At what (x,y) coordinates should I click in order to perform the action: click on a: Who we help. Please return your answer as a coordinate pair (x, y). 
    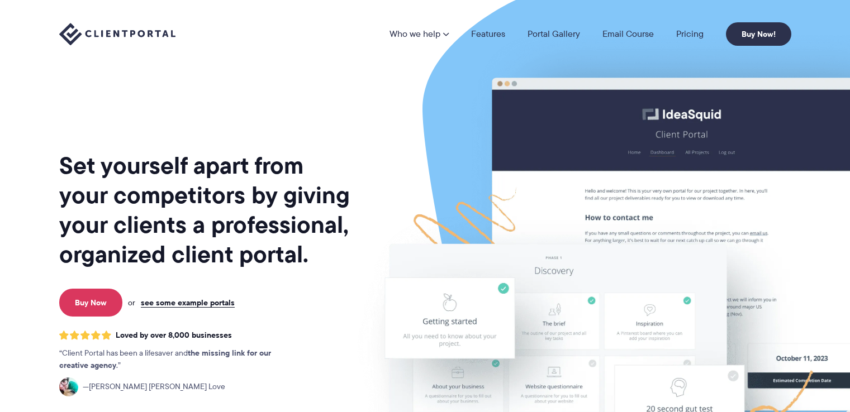
    Looking at the image, I should click on (419, 34).